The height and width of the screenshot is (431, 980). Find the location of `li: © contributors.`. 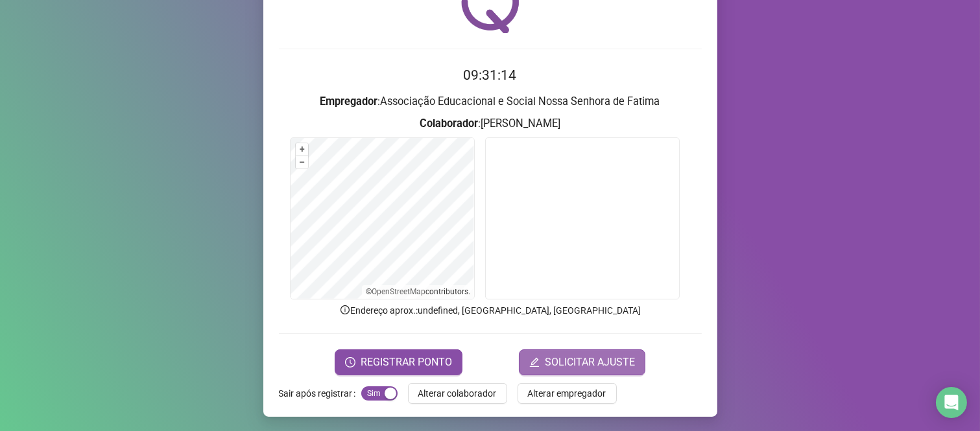

li: © contributors. is located at coordinates (417, 292).